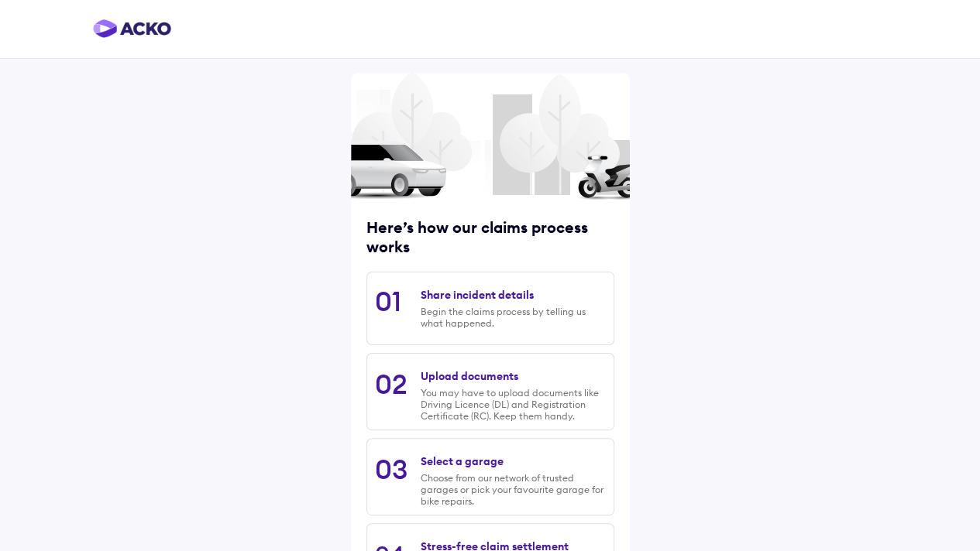 This screenshot has width=980, height=551. What do you see at coordinates (469, 376) in the screenshot?
I see `div: Upload documents` at bounding box center [469, 376].